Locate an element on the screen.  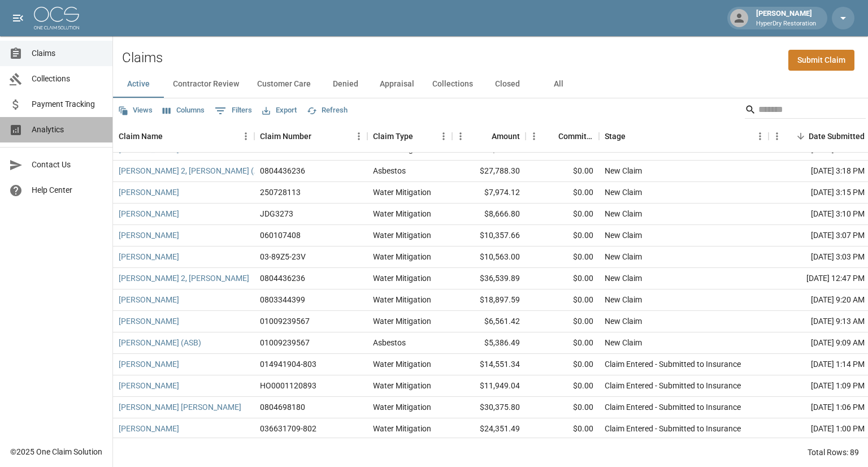
button: Collections is located at coordinates (453, 85).